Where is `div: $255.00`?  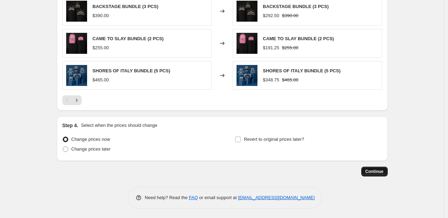
div: $255.00 is located at coordinates (101, 48).